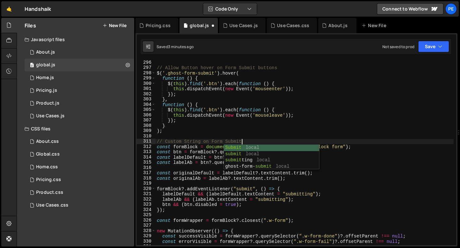 The height and width of the screenshot is (248, 460). Describe the element at coordinates (451, 9) in the screenshot. I see `div: Pe` at that location.